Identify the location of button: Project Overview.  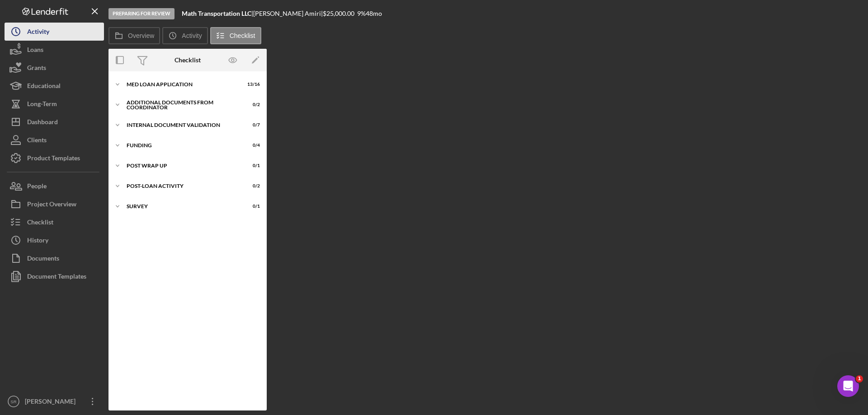
(54, 204).